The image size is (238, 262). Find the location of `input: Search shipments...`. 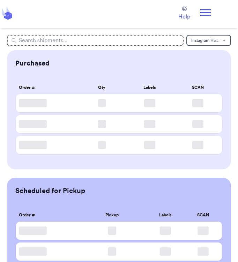

input: Search shipments... is located at coordinates (95, 40).